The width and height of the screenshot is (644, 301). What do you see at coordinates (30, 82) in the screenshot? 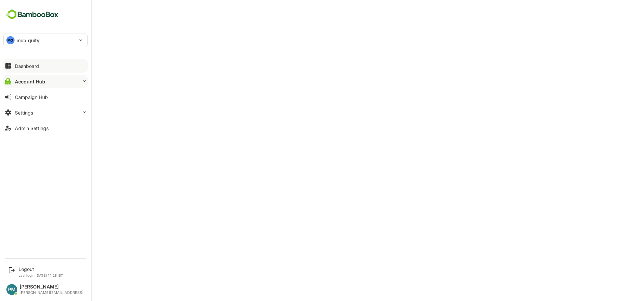
I see `div: Account Hub` at bounding box center [30, 82].